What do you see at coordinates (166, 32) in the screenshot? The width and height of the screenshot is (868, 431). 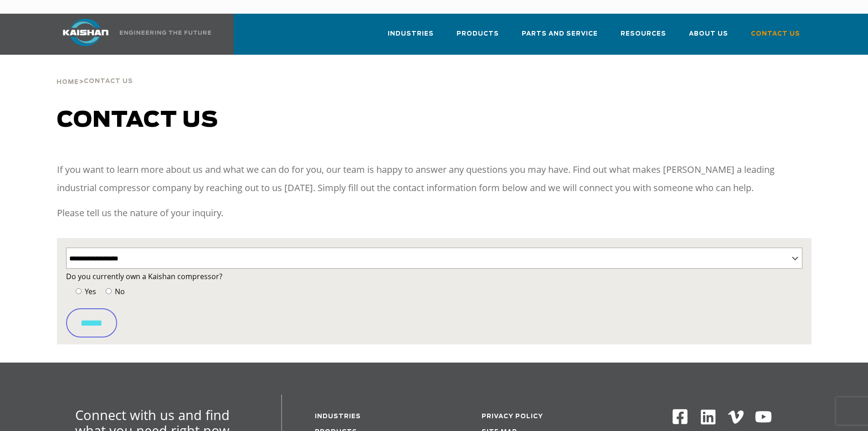 I see `img: Engineering the future` at bounding box center [166, 32].